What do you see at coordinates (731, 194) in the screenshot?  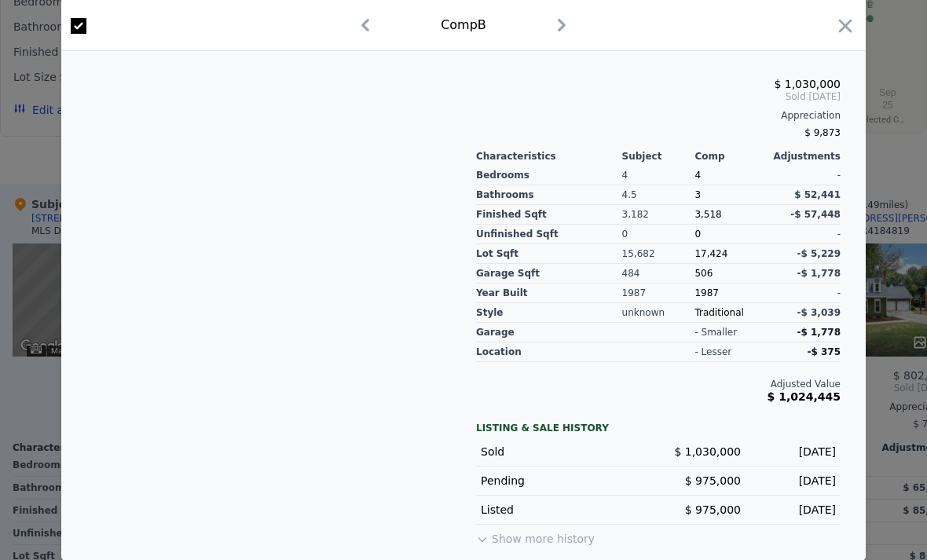 I see `div: 3` at bounding box center [731, 194].